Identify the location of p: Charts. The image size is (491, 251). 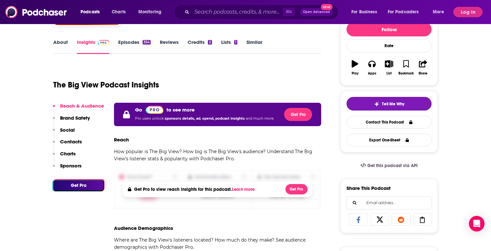
(68, 153).